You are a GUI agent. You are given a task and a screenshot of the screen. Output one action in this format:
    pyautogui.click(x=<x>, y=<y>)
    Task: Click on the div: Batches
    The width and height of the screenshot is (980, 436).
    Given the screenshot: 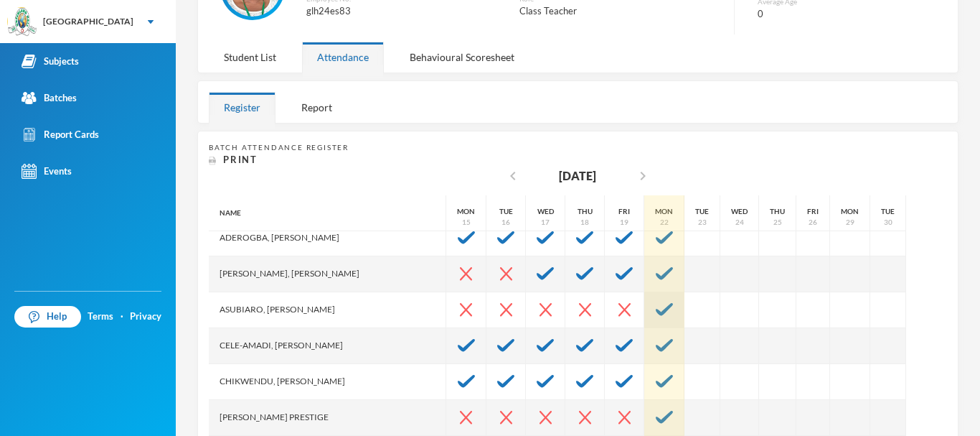 What is the action you would take?
    pyautogui.click(x=49, y=97)
    